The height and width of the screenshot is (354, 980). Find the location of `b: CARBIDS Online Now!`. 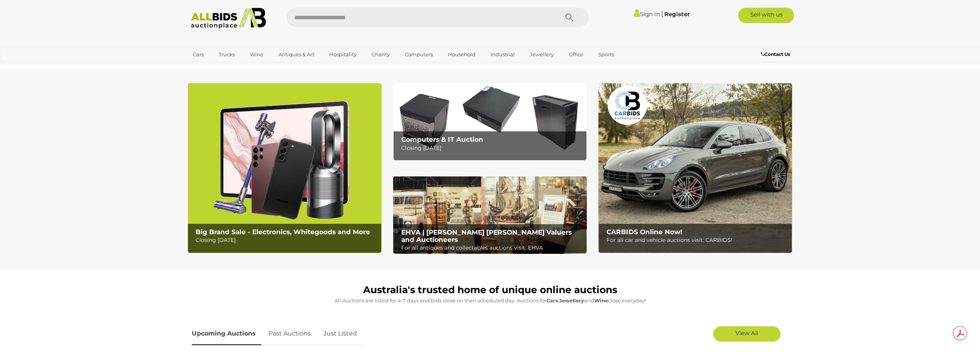

b: CARBIDS Online Now! is located at coordinates (644, 232).